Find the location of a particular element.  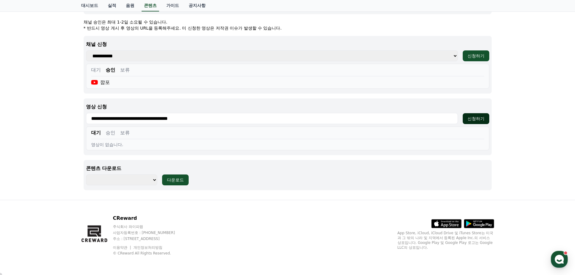

span: 설정 is located at coordinates (97, 203).